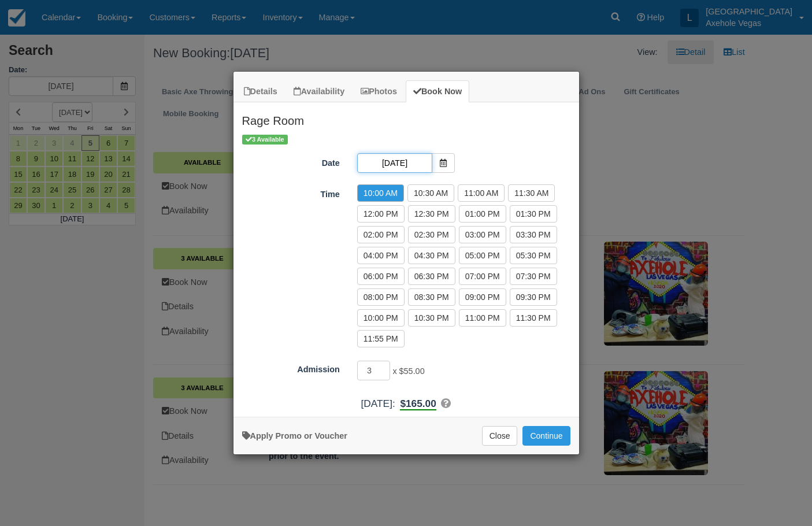 The image size is (812, 526). I want to click on label: 01:30 PM, so click(533, 214).